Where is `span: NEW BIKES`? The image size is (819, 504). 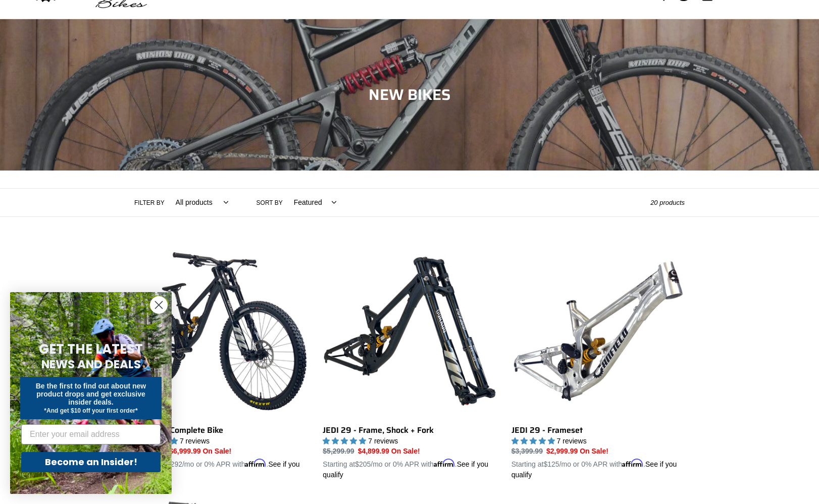
span: NEW BIKES is located at coordinates (410, 94).